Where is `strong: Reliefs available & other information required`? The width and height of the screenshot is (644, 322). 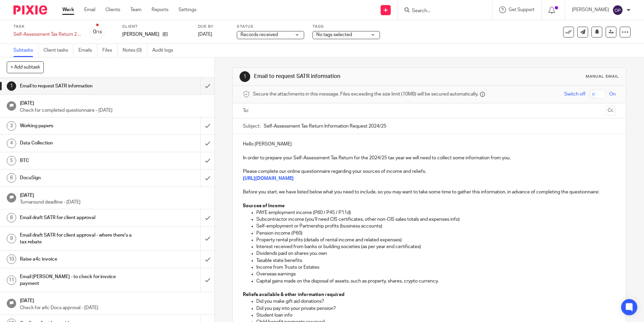
strong: Reliefs available & other information required is located at coordinates (294, 294).